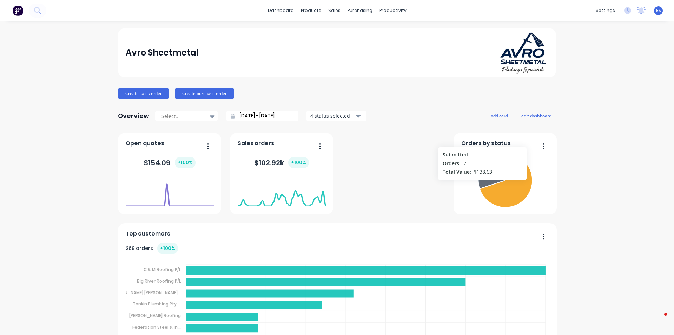  Describe the element at coordinates (499, 116) in the screenshot. I see `button: add card` at that location.